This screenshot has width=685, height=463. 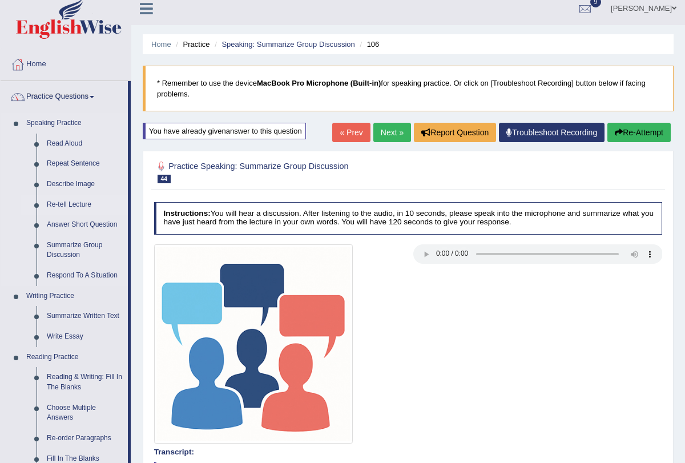 What do you see at coordinates (74, 296) in the screenshot?
I see `a: Writing Practice` at bounding box center [74, 296].